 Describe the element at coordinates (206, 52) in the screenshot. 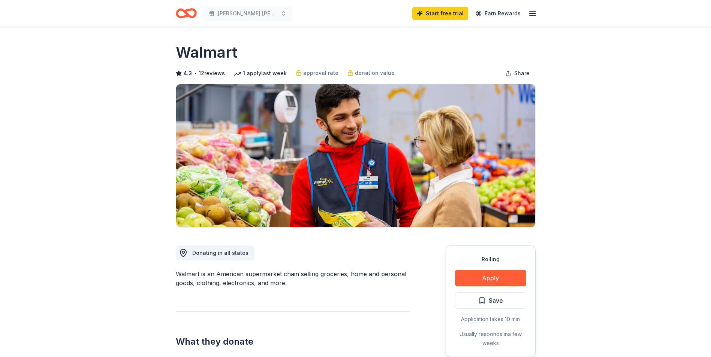

I see `h1: Walmart` at that location.